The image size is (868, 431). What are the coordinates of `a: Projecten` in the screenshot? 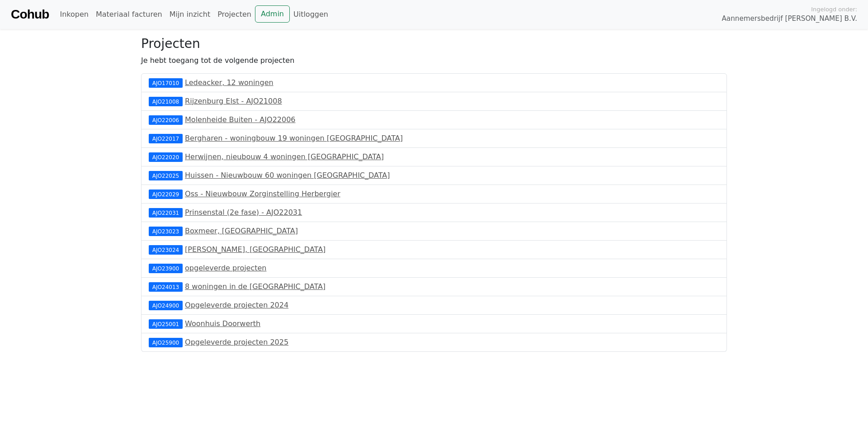 It's located at (234, 14).